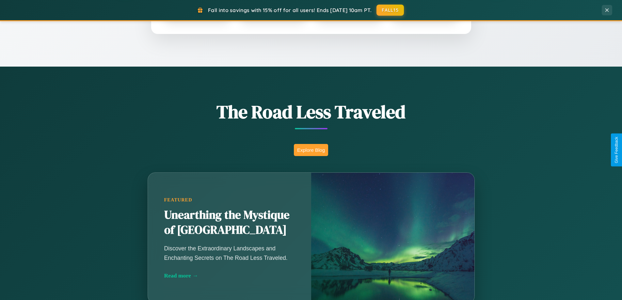 The height and width of the screenshot is (300, 622). What do you see at coordinates (230, 276) in the screenshot?
I see `div: Read more →` at bounding box center [230, 276].